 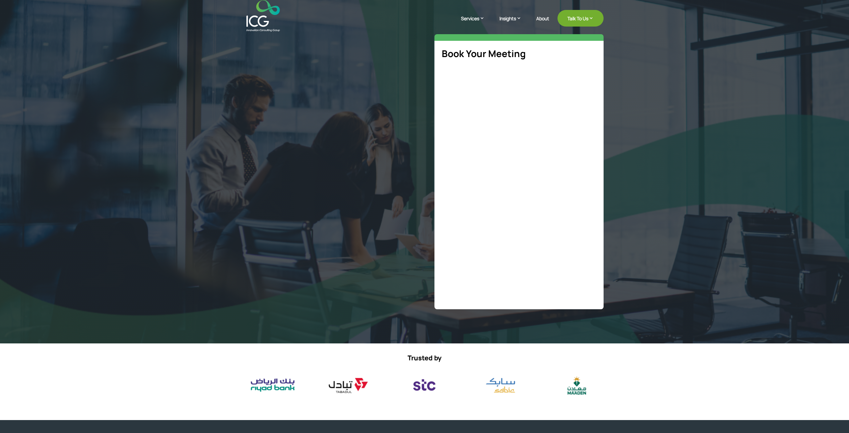 What do you see at coordinates (576, 385) in the screenshot?
I see `img: maaden logo` at bounding box center [576, 385].